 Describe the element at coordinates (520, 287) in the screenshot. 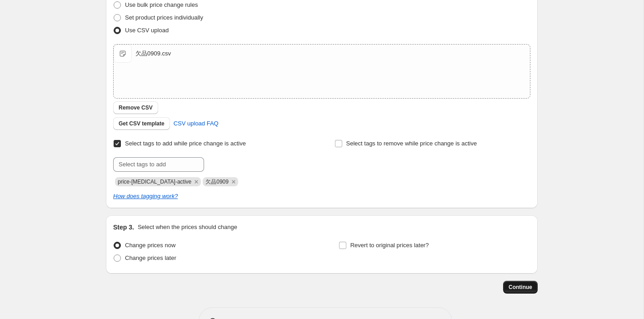

I see `button: Continue` at that location.